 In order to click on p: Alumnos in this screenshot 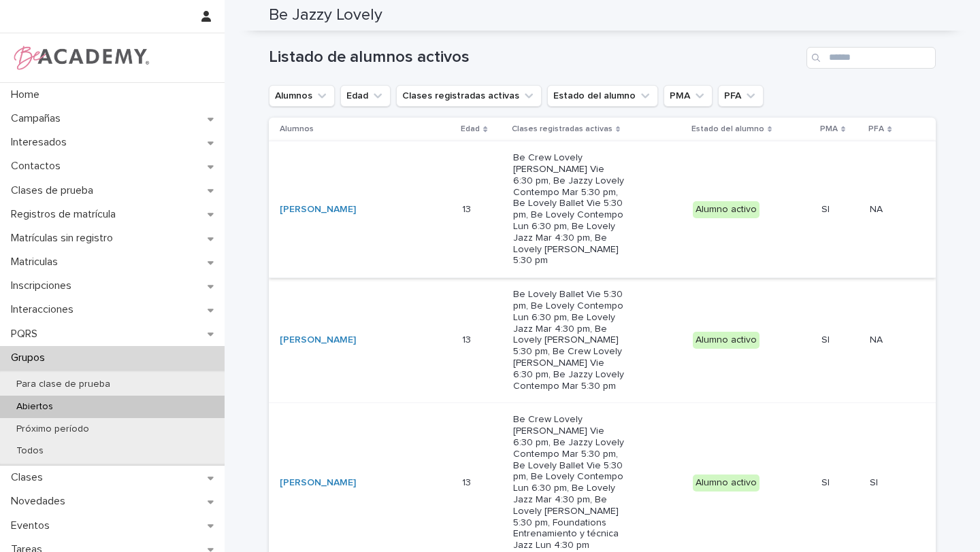, I will do `click(296, 129)`.